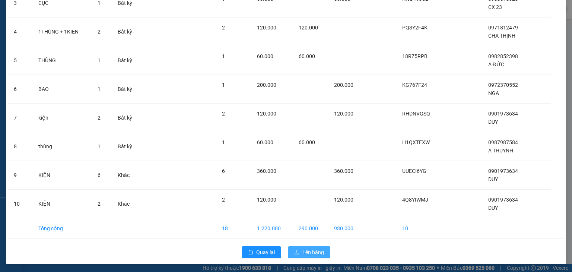  What do you see at coordinates (266, 252) in the screenshot?
I see `span: Quay lại` at bounding box center [266, 252].